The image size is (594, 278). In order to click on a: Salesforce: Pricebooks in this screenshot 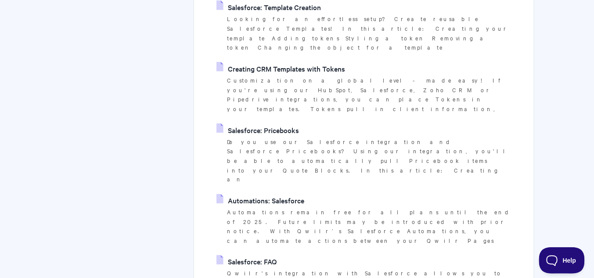, I will do `click(258, 130)`.